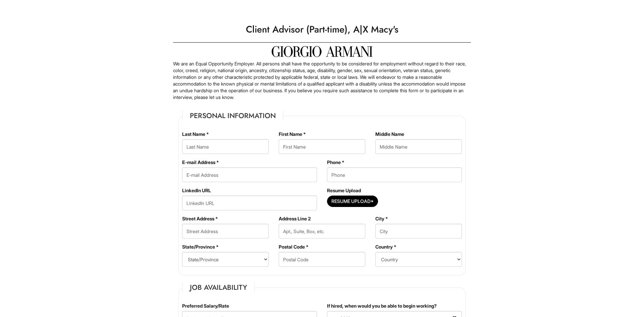  I want to click on label: Resume Upload, so click(344, 190).